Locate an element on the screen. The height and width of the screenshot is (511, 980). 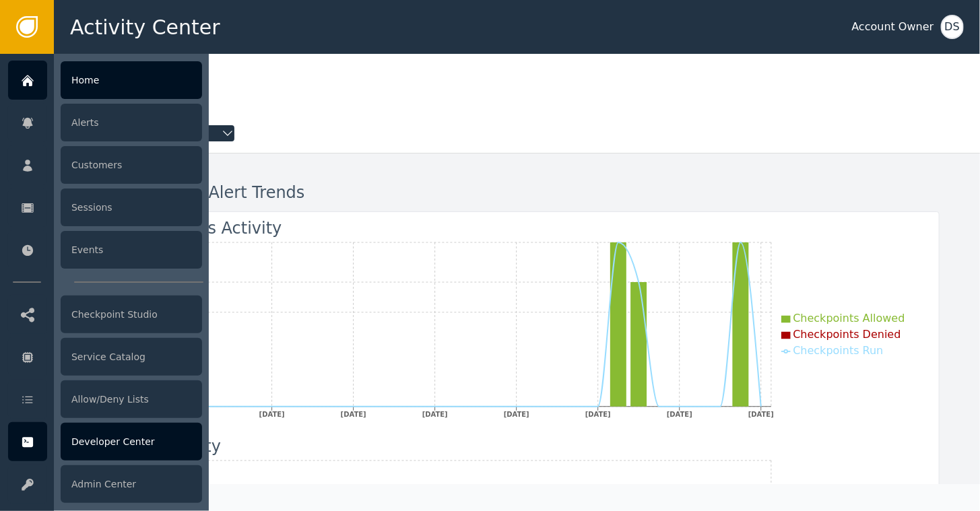
a: Events is located at coordinates (105, 250).